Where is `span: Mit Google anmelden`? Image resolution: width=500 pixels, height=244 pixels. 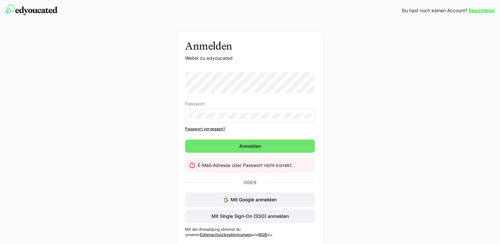
span: Mit Google anmelden is located at coordinates (254, 199).